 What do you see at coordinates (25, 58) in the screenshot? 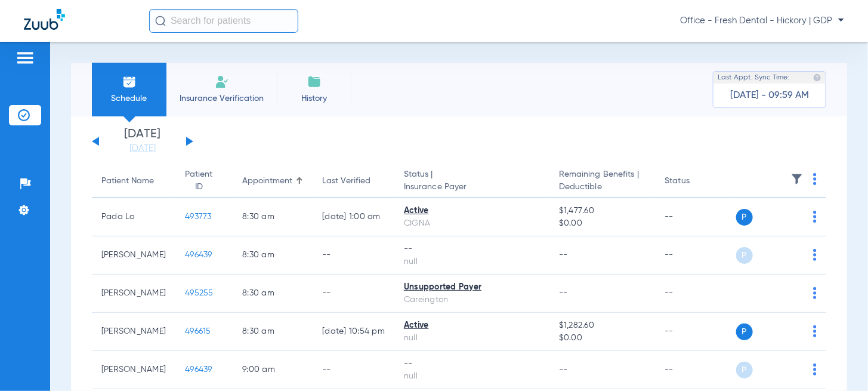
I see `img: hamburger-icon` at bounding box center [25, 58].